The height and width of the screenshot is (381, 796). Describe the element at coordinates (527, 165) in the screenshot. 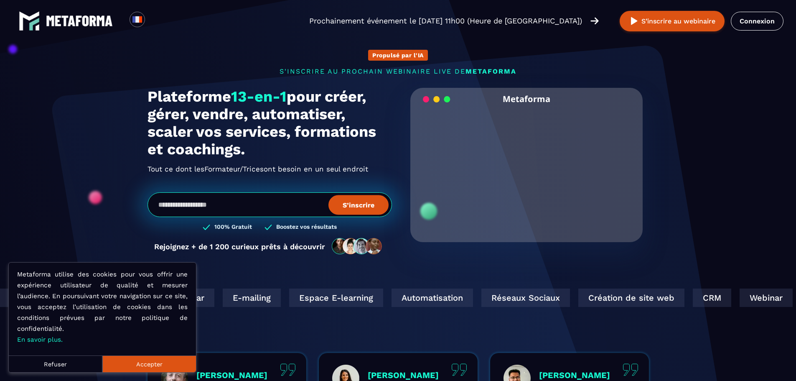

I see `video: Your browser does not support the video tag.` at that location.